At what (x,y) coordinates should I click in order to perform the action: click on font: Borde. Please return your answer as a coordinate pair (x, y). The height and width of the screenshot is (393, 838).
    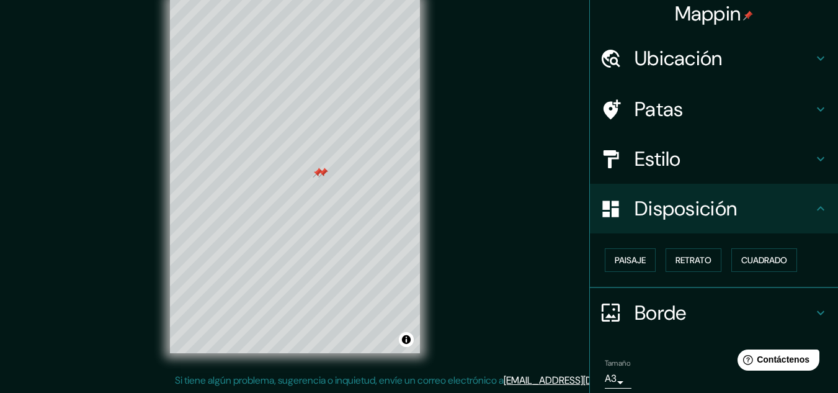
    Looking at the image, I should click on (661, 313).